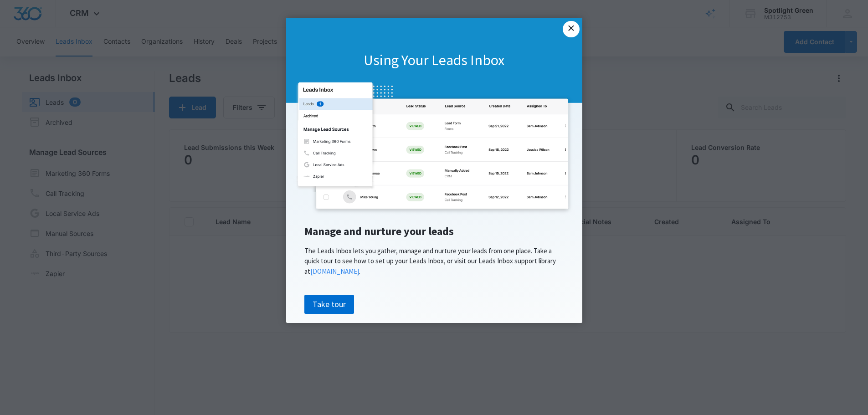 The image size is (868, 415). Describe the element at coordinates (571, 29) in the screenshot. I see `a: Close modal` at that location.